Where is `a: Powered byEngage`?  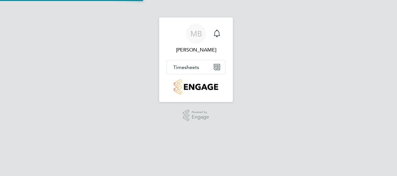
a: Powered byEngage is located at coordinates (196, 115).